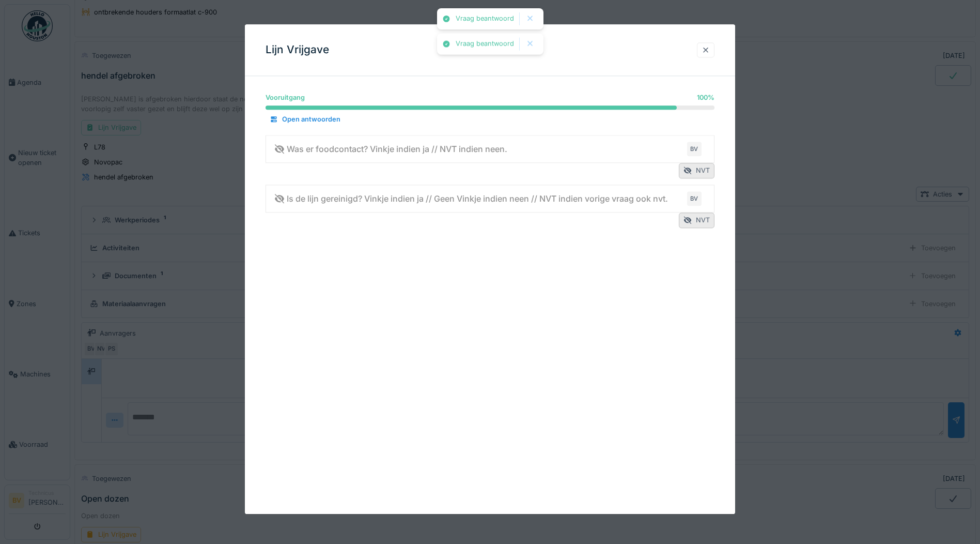 This screenshot has height=544, width=980. Describe the element at coordinates (490, 149) in the screenshot. I see `summary: Was er foodcontact? Vinkje indien ja // NVT indien neen.BV` at that location.